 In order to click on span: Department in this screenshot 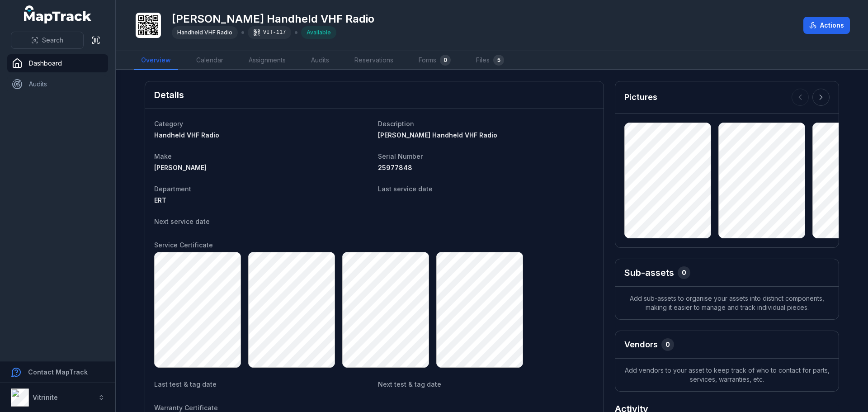, I will do `click(173, 189)`.